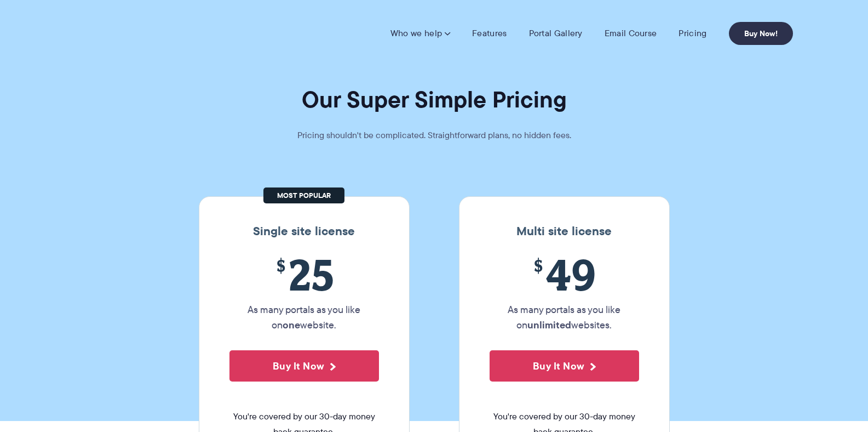 The height and width of the screenshot is (432, 868). What do you see at coordinates (692, 33) in the screenshot?
I see `a: Pricing` at bounding box center [692, 33].